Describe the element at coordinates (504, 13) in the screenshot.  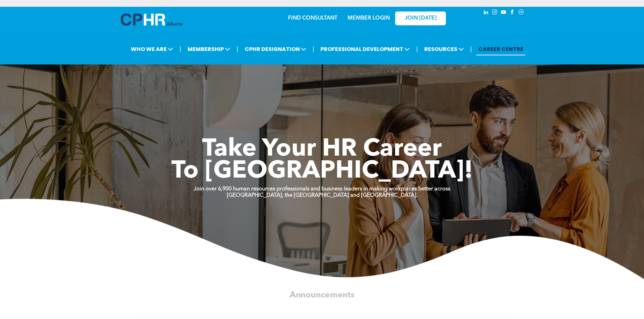
I see `a: youtube` at that location.